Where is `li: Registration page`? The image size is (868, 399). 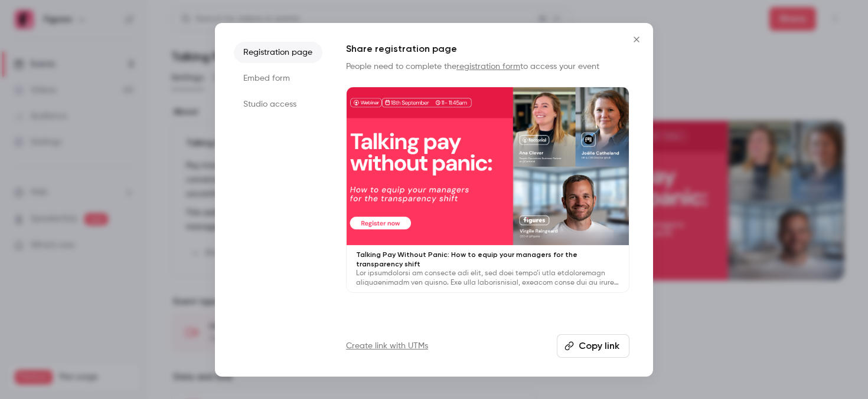 li: Registration page is located at coordinates (278, 53).